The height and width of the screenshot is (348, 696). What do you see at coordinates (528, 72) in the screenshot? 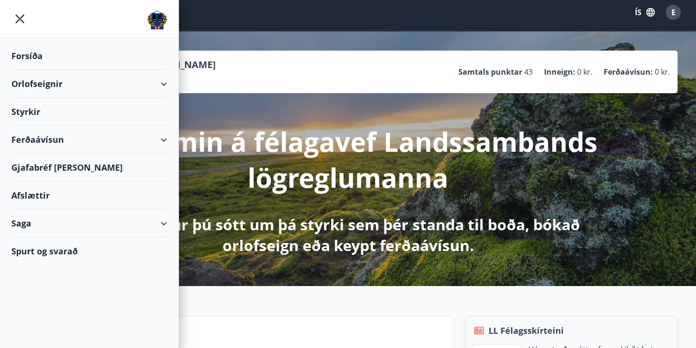
I see `span: 43` at bounding box center [528, 72].